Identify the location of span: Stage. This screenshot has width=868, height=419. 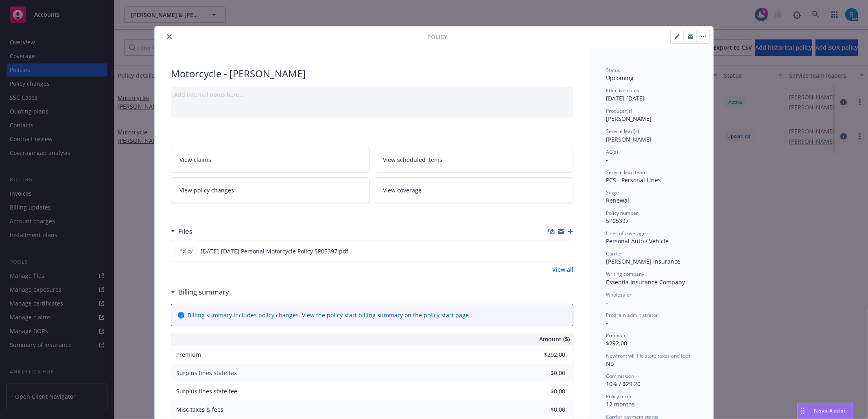
(612, 192).